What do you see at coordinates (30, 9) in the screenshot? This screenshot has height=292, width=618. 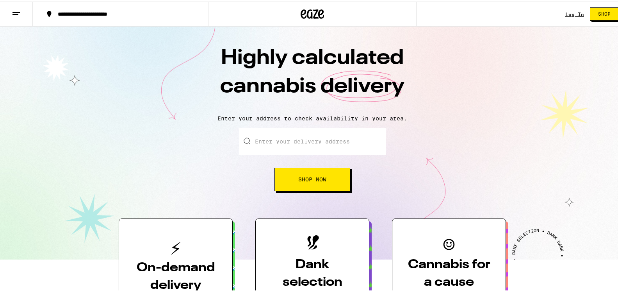 I see `span: Hi. Need any help?` at bounding box center [30, 9].